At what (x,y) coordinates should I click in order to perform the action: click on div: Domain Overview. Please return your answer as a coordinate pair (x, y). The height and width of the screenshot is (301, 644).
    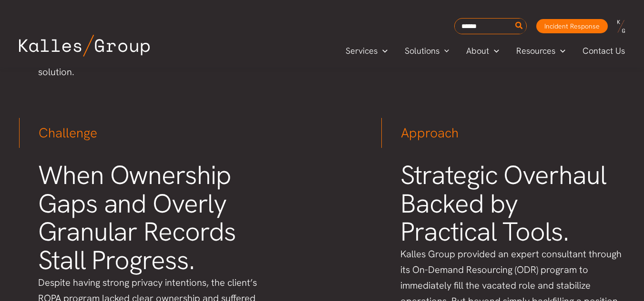
    Looking at the image, I should click on (61, 59).